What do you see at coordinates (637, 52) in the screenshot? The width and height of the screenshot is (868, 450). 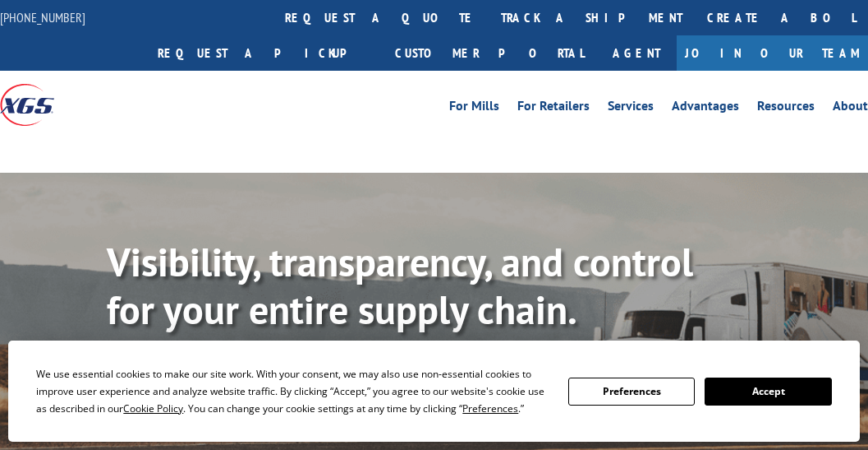 I see `a: Agent` at bounding box center [637, 52].